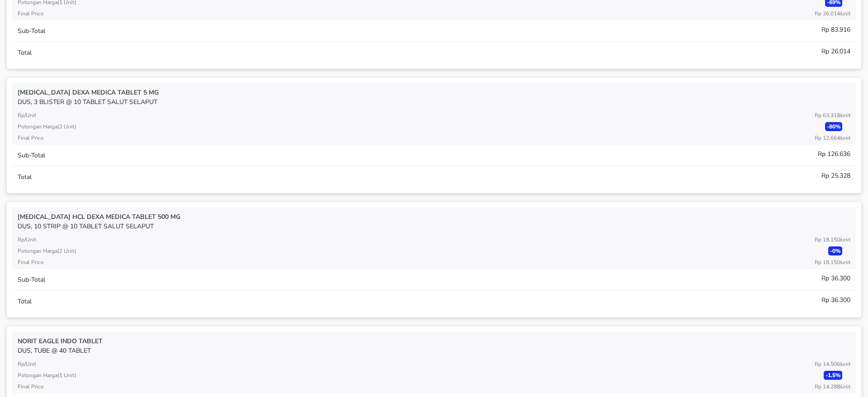  Describe the element at coordinates (47, 375) in the screenshot. I see `p: Potongan harga ( 1 Unit )` at that location.